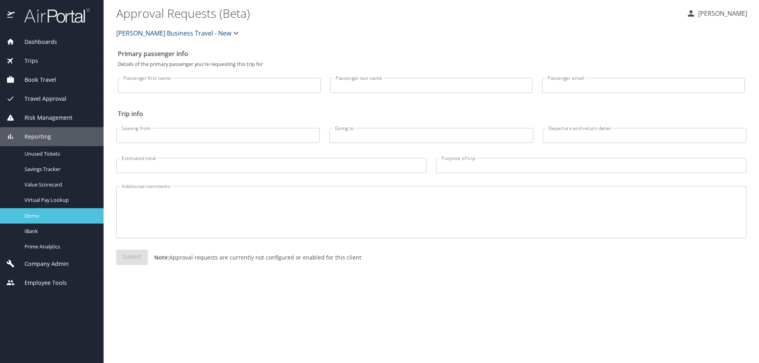 Image resolution: width=759 pixels, height=363 pixels. I want to click on span: Savings Tracker, so click(59, 169).